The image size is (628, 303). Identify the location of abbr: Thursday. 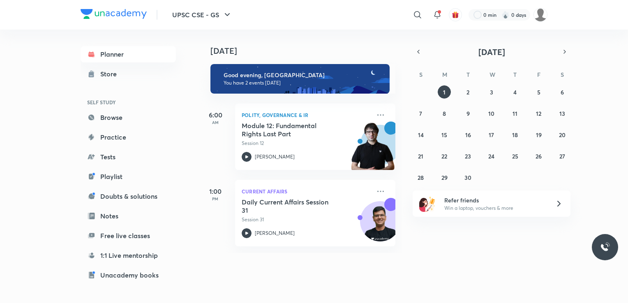
(515, 74).